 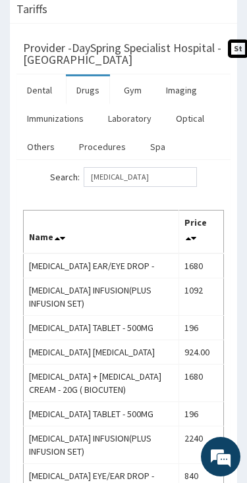 I want to click on a: Laboratory, so click(x=130, y=119).